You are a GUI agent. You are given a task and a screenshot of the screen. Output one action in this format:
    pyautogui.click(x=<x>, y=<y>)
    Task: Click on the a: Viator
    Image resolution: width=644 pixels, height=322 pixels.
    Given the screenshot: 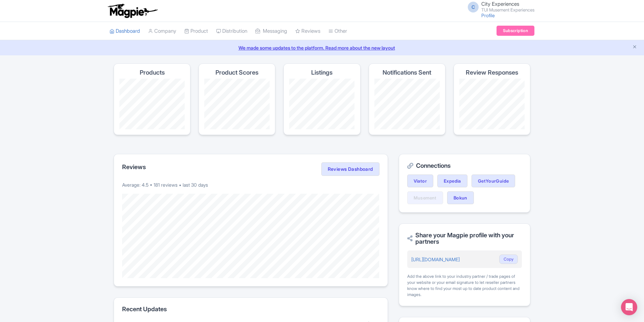 What is the action you would take?
    pyautogui.click(x=420, y=181)
    